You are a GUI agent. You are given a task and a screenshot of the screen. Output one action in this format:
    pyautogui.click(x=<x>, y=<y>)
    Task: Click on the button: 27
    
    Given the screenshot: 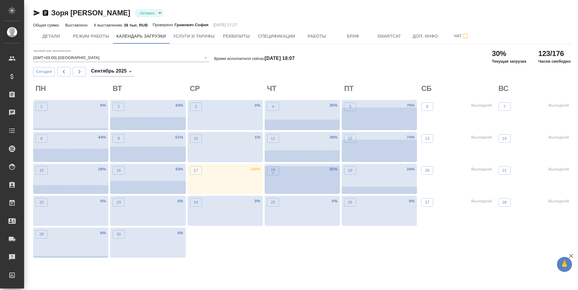 What is the action you would take?
    pyautogui.click(x=428, y=202)
    